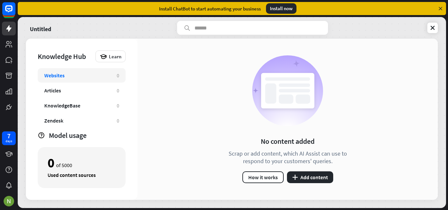 The height and width of the screenshot is (210, 448). Describe the element at coordinates (288, 141) in the screenshot. I see `div: No content added` at that location.